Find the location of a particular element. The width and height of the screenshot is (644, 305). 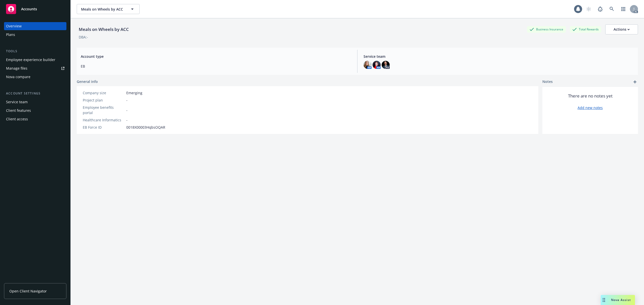

span: 0018X00003HqbsOQAR is located at coordinates (146, 127).